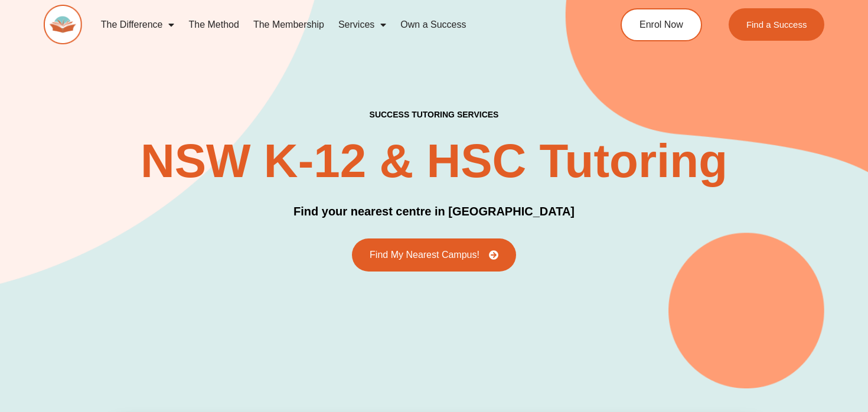 The image size is (868, 412). What do you see at coordinates (661, 25) in the screenshot?
I see `span: Enrol Now` at bounding box center [661, 25].